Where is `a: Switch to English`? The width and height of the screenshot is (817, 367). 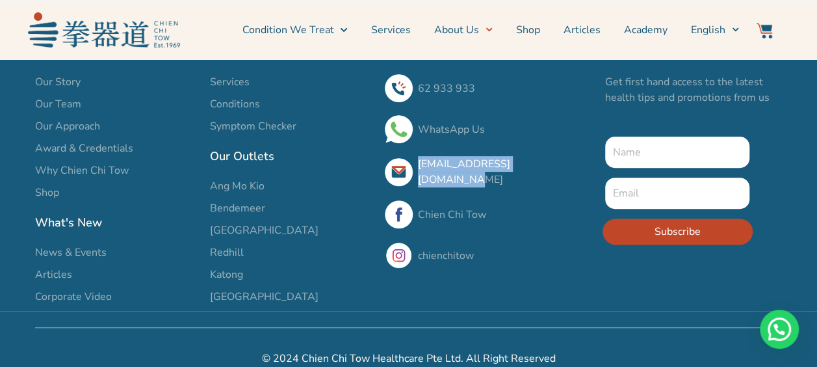 a: Switch to English is located at coordinates (715, 30).